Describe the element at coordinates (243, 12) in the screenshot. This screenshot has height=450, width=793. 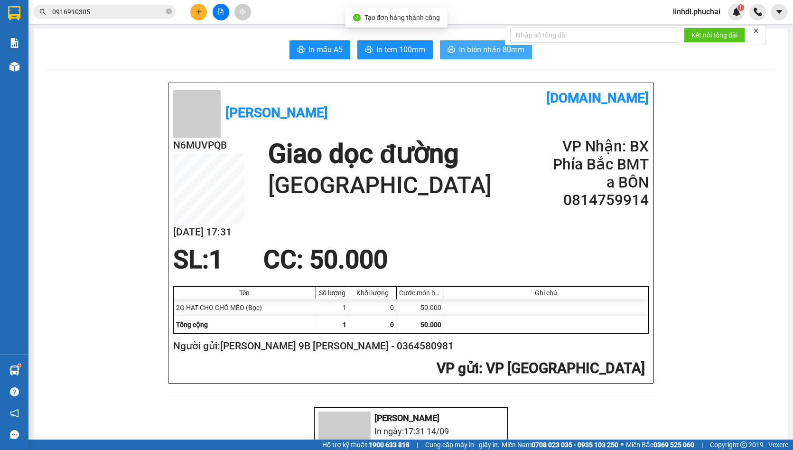
I see `button: aim` at that location.